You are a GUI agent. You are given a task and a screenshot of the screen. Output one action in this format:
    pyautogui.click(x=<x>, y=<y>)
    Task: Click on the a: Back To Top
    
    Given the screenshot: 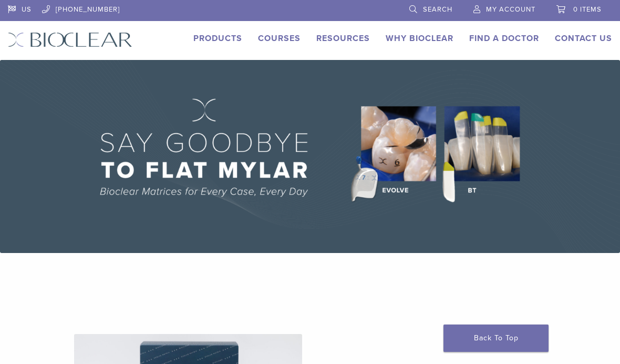 What is the action you would take?
    pyautogui.click(x=496, y=338)
    